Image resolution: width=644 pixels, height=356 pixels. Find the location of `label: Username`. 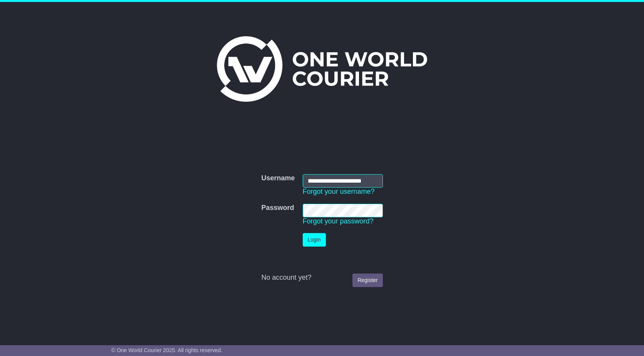

label: Username is located at coordinates (278, 178).